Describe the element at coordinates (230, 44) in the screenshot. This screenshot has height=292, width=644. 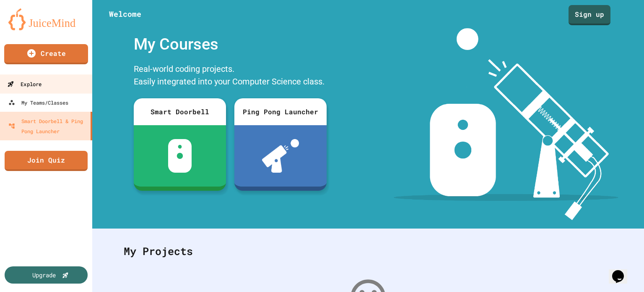
I see `div: My Courses` at that location.